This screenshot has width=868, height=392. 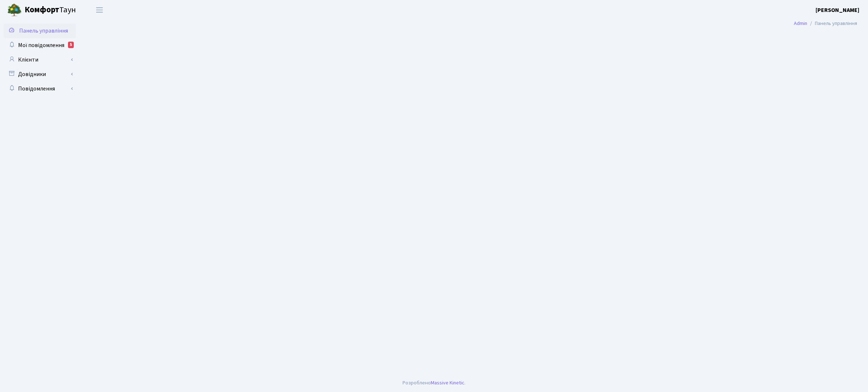 I want to click on a: Повідомлення, so click(x=40, y=89).